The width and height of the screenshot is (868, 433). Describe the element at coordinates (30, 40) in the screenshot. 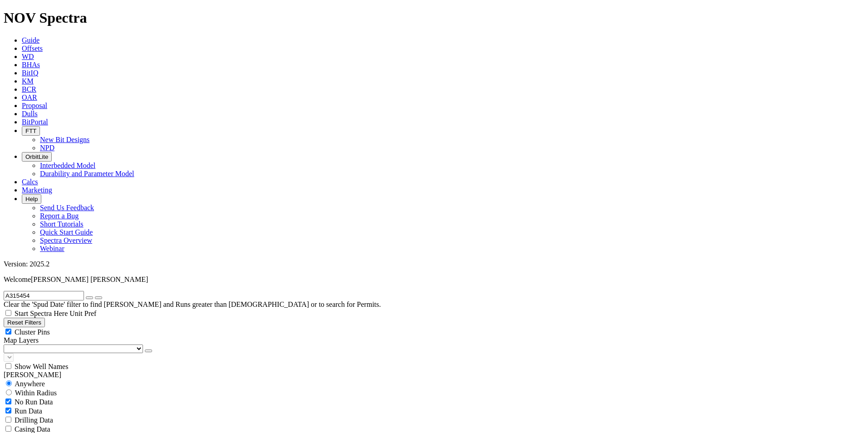

I see `span: Guide` at that location.